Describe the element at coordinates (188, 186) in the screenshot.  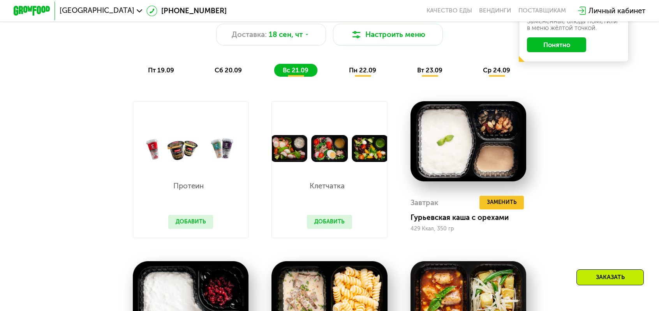
I see `p: Протеин` at that location.